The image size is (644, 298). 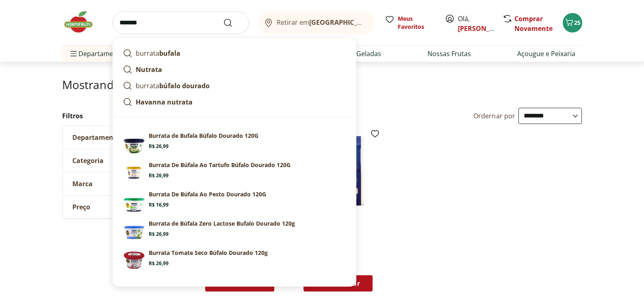 What do you see at coordinates (185, 86) in the screenshot?
I see `strong: búfalo dourado` at bounding box center [185, 86].